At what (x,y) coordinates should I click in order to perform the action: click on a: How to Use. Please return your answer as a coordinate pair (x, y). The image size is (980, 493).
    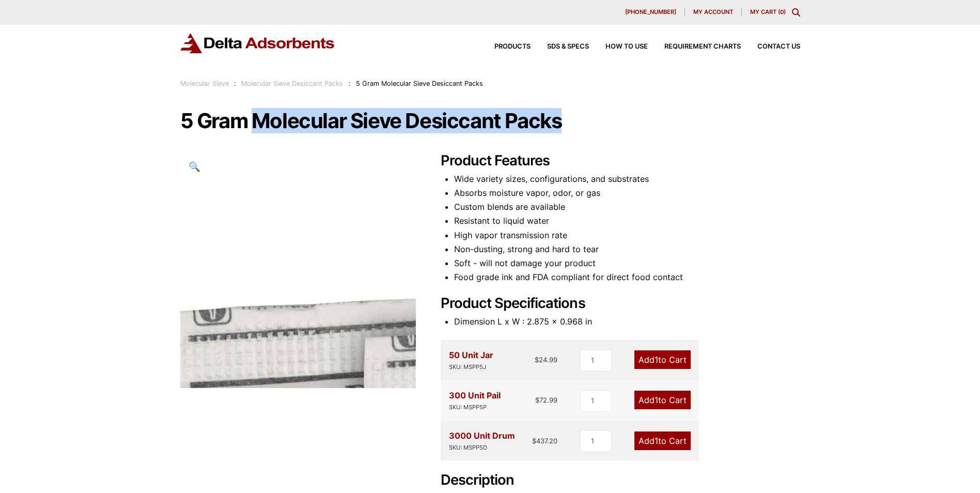
    Looking at the image, I should click on (619, 47).